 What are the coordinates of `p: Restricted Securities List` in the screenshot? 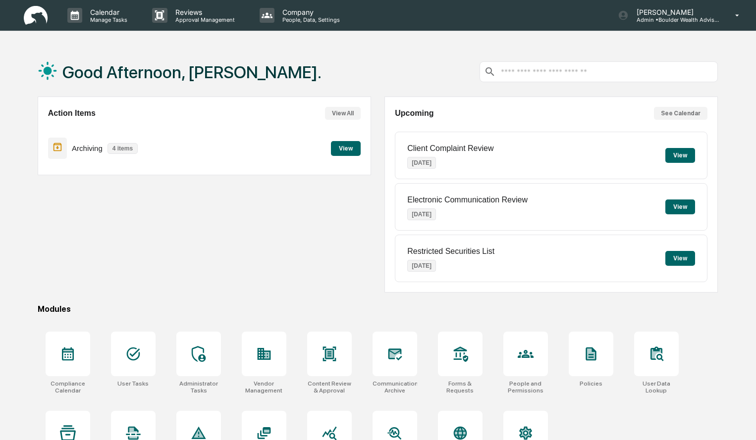 It's located at (451, 252).